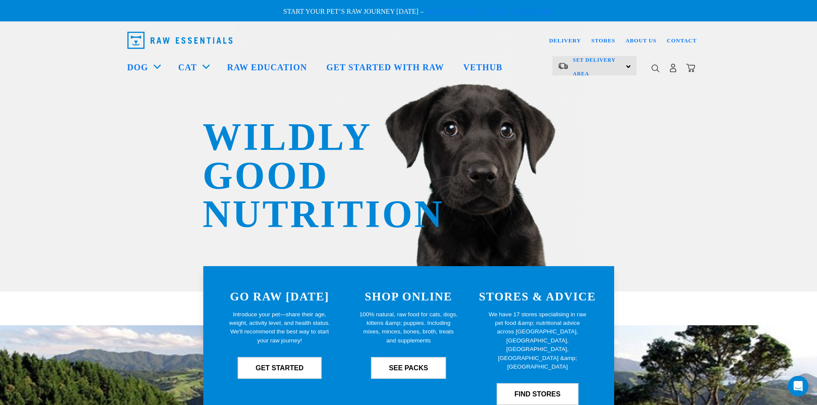  What do you see at coordinates (479, 11) in the screenshot?
I see `a: take our quick pet questionnaire.` at bounding box center [479, 11].